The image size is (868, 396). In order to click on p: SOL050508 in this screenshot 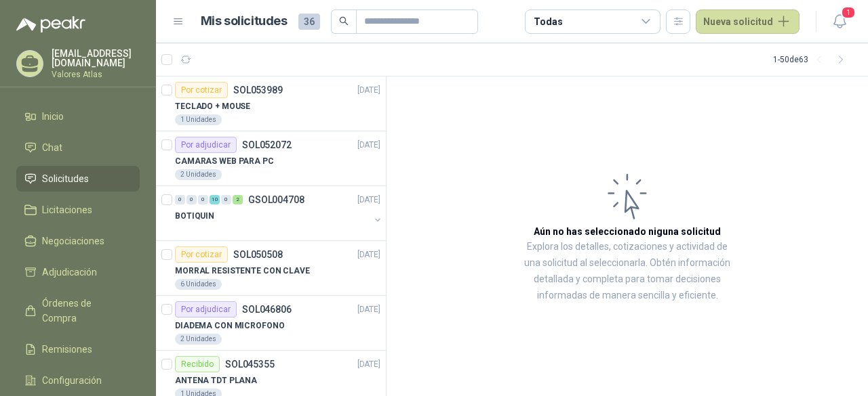, I will do `click(258, 254)`.